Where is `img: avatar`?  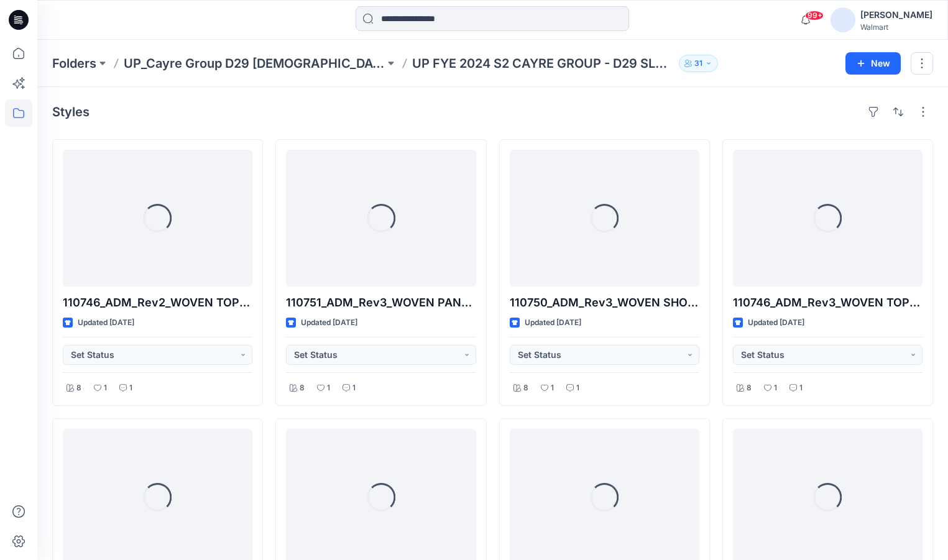
img: avatar is located at coordinates (843, 20).